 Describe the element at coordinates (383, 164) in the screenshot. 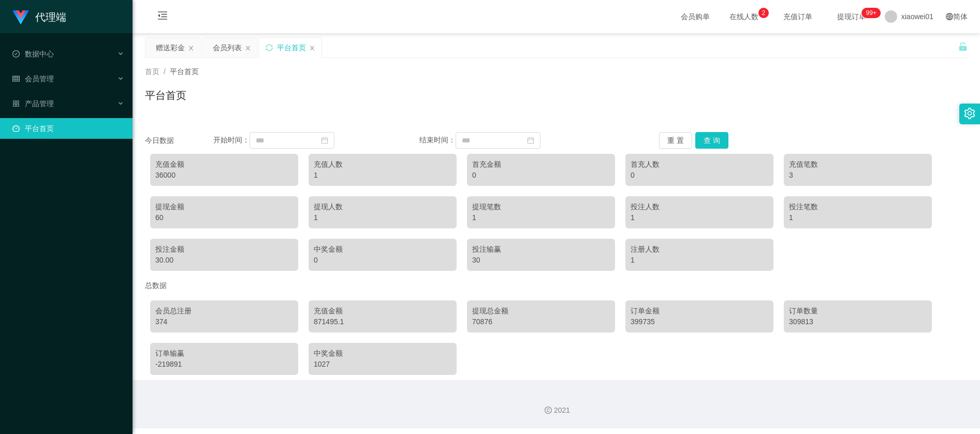

I see `div: 充值人数` at that location.